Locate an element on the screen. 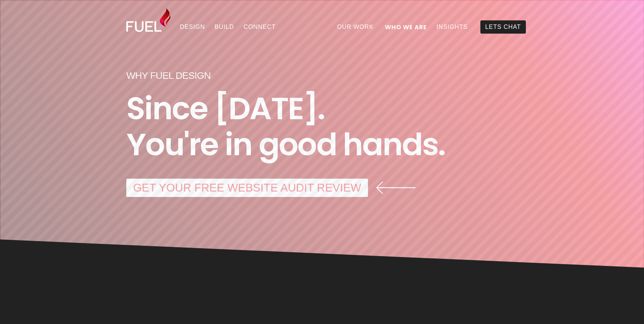  a: Insights is located at coordinates (452, 27).